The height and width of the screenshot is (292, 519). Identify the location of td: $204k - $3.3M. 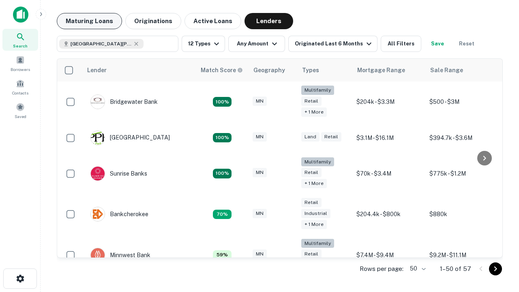
(389, 102).